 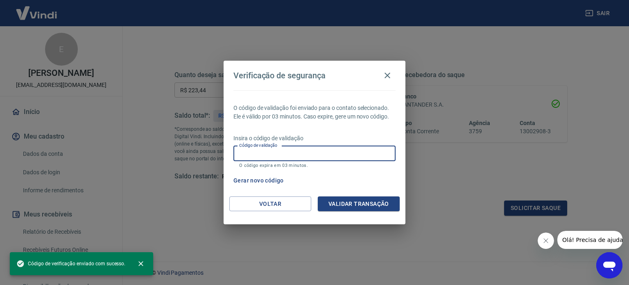 I want to click on p: O código de validação foi enviado para o contato selecionado. Ele é válido por 03 minutos. Caso e..., so click(x=314, y=112).